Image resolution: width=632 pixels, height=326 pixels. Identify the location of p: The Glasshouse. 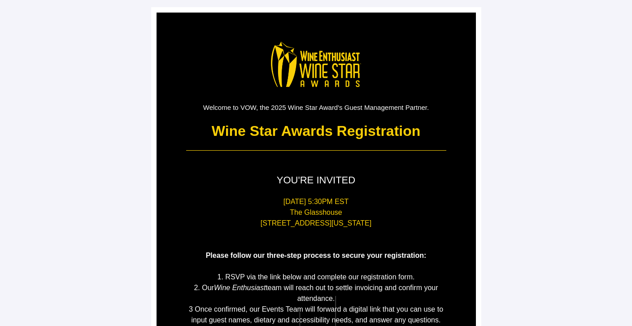
(316, 213).